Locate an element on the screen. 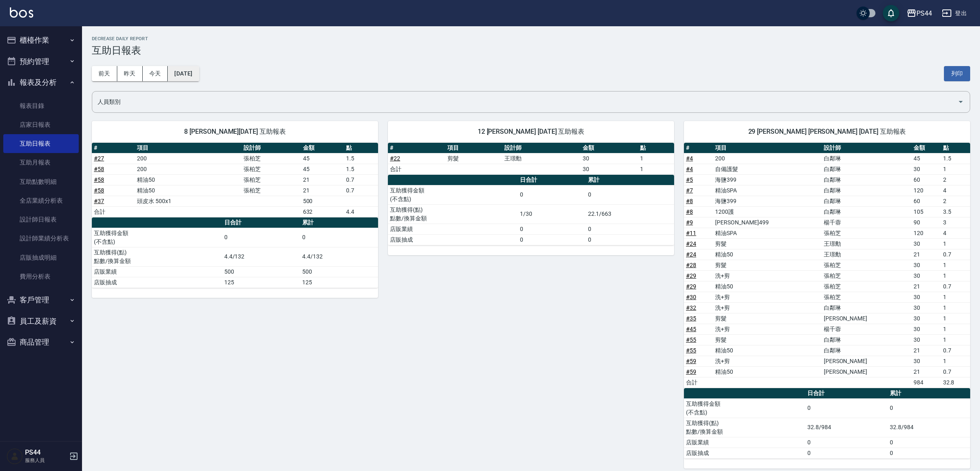 The image size is (980, 471). a: #11 is located at coordinates (691, 233).